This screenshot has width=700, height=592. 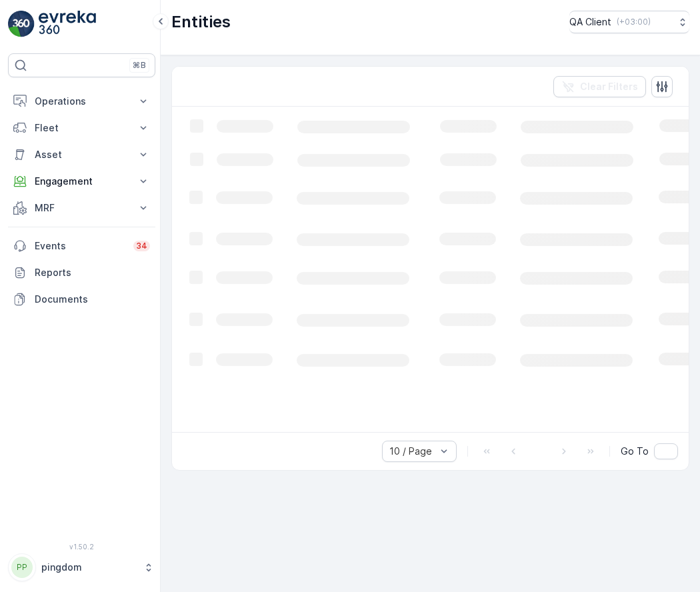 What do you see at coordinates (80, 246) in the screenshot?
I see `p: Events` at bounding box center [80, 246].